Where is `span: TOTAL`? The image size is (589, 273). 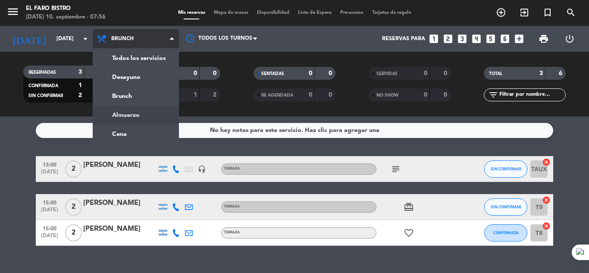
span: TOTAL is located at coordinates (496, 74).